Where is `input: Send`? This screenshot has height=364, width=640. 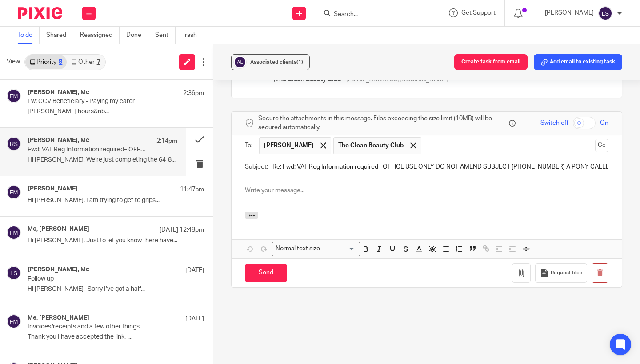
input: Send is located at coordinates (266, 273).